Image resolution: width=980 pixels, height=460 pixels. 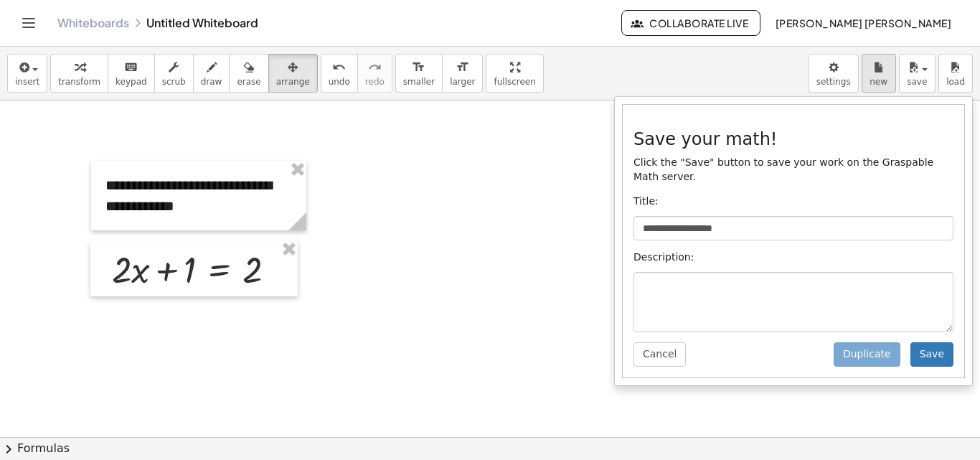 What do you see at coordinates (932, 354) in the screenshot?
I see `button: Save` at bounding box center [932, 354].